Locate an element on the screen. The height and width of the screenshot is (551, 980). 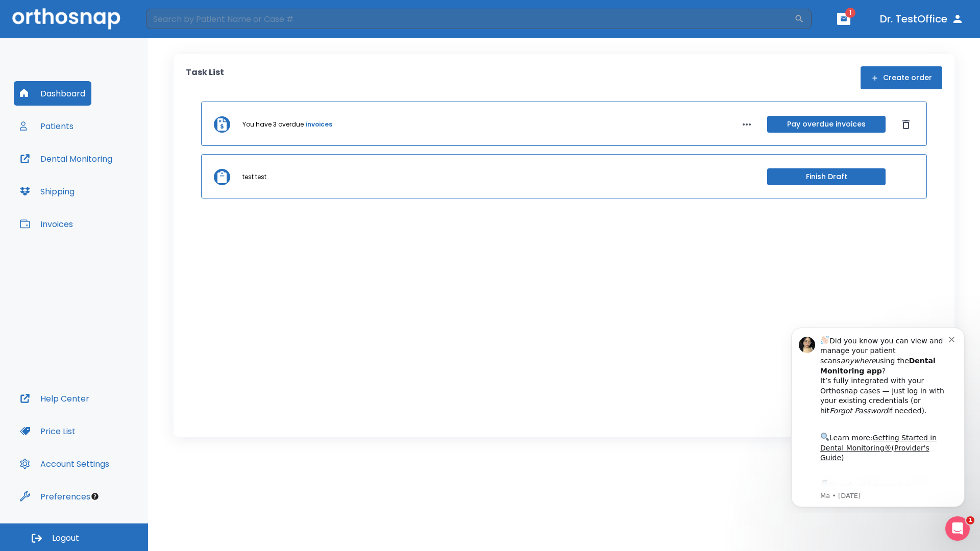
a: Dental Monitoring is located at coordinates (66, 158).